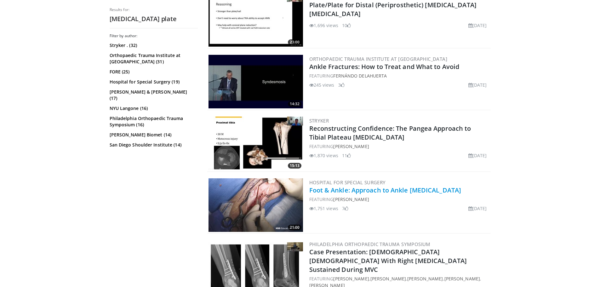 The width and height of the screenshot is (600, 287). I want to click on li: 1,870 views, so click(324, 155).